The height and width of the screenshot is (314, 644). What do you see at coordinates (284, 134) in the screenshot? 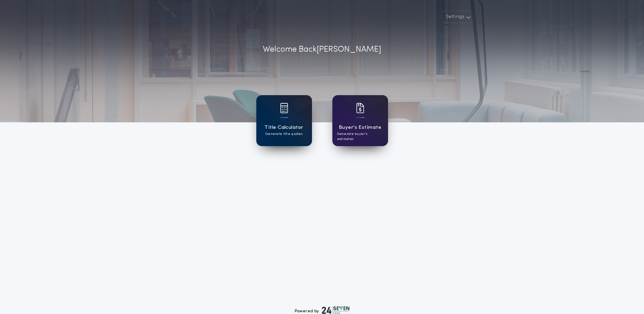
I see `p: Generate title quotes` at bounding box center [284, 134].